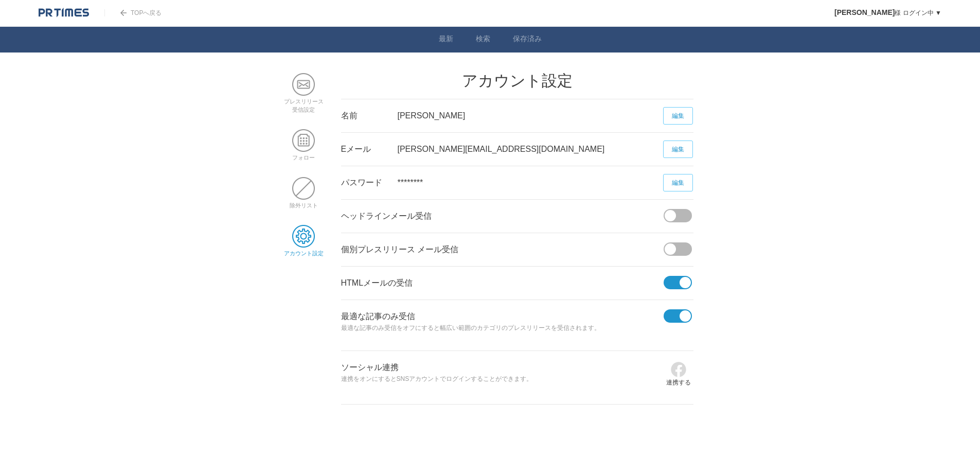 This screenshot has width=980, height=473. Describe the element at coordinates (502, 379) in the screenshot. I see `p: 連携をオンにするとSNSアカウントでログインすることができます。` at that location.